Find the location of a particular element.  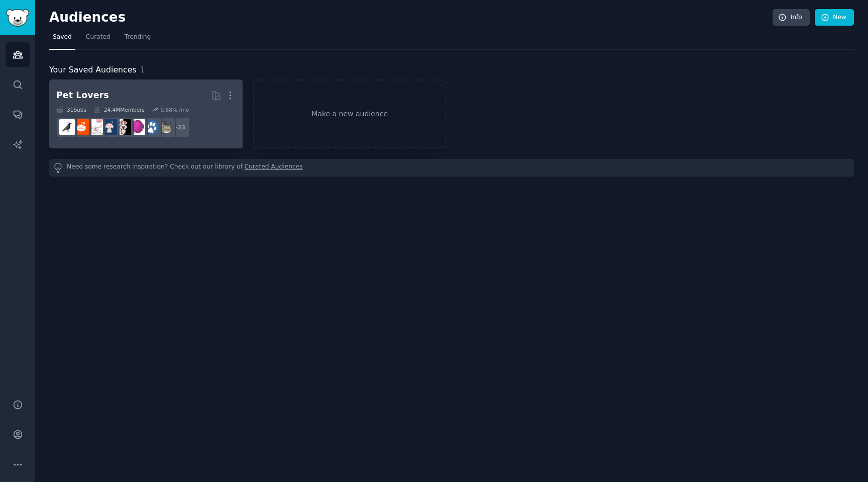

h2: Audiences is located at coordinates (411, 18).